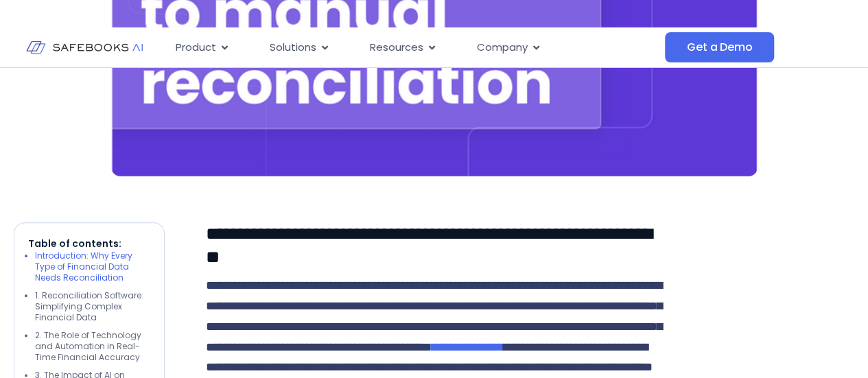 Image resolution: width=868 pixels, height=378 pixels. Describe the element at coordinates (414, 48) in the screenshot. I see `nav: Menu` at that location.